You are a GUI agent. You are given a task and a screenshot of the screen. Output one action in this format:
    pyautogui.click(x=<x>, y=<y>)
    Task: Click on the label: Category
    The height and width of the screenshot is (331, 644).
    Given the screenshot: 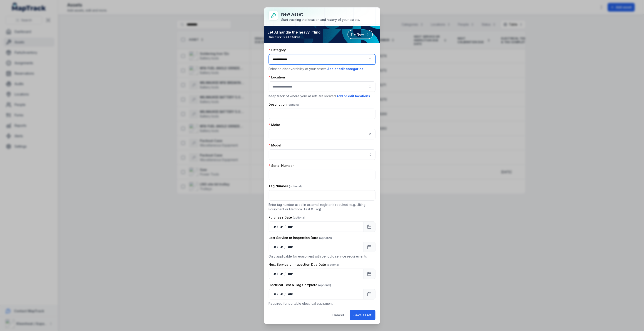 What is the action you would take?
    pyautogui.click(x=277, y=50)
    